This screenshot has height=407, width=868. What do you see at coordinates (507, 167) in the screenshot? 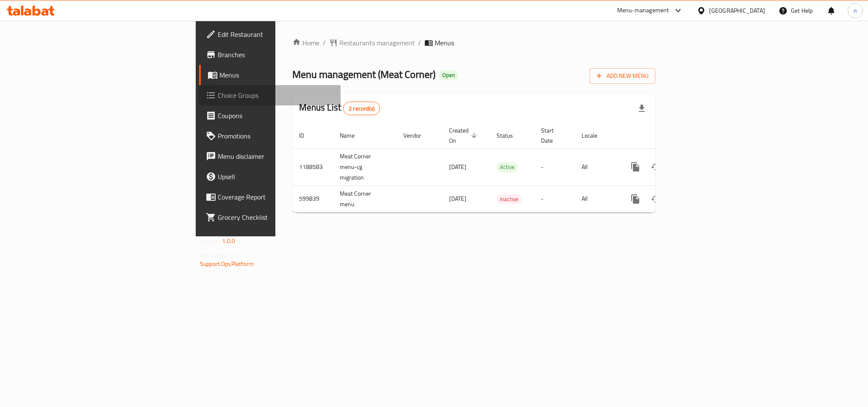
I see `span: Active` at bounding box center [507, 167].